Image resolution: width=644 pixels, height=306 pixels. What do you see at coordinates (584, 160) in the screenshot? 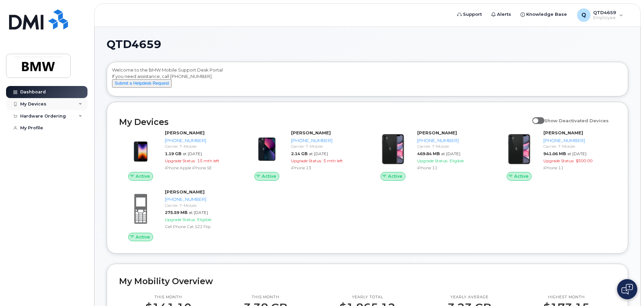
I see `span: $500.00` at bounding box center [584, 160].